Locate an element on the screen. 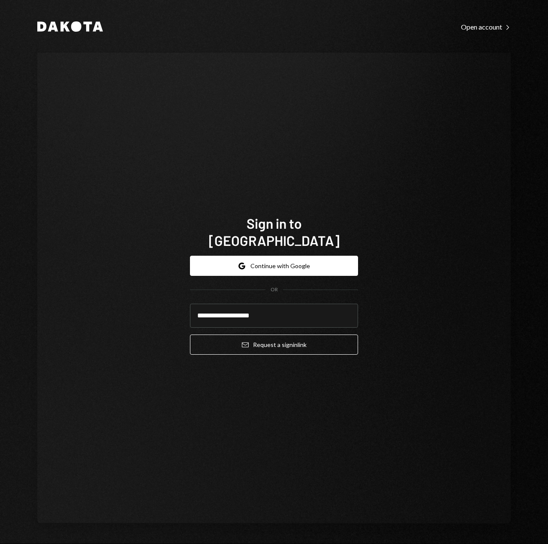  div: Open account is located at coordinates (486, 27).